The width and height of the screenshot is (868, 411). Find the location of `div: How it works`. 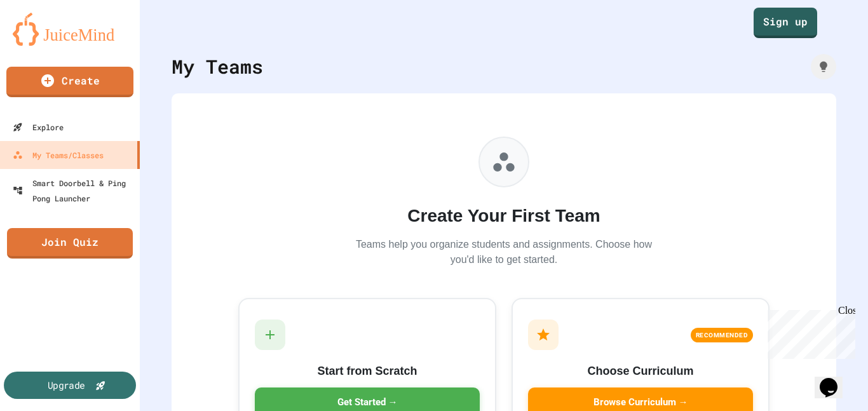

div: How it works is located at coordinates (824, 66).